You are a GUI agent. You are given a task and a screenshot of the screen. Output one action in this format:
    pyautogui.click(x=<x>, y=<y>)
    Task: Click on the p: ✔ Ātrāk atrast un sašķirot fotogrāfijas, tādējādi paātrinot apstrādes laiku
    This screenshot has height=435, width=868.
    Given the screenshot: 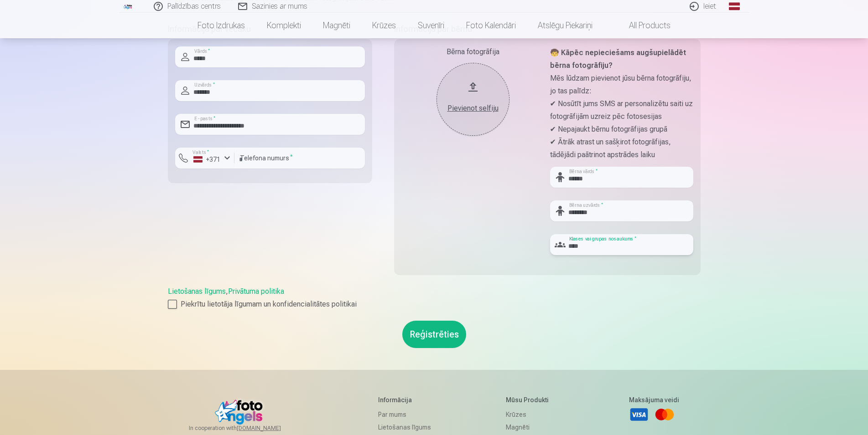 What is the action you would take?
    pyautogui.click(x=622, y=149)
    